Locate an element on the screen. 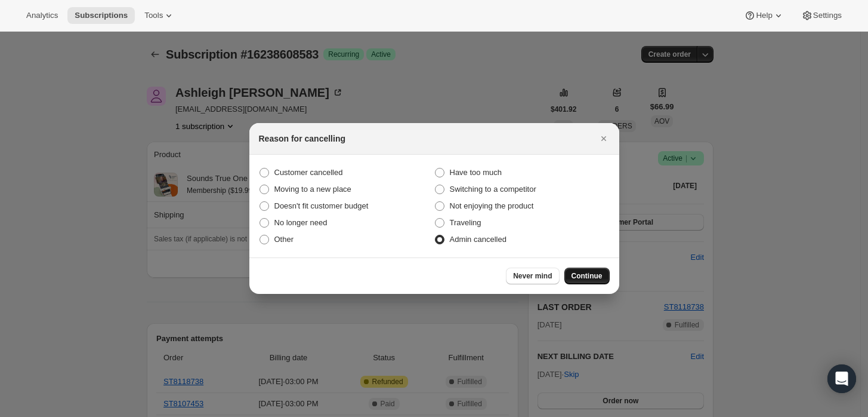  span: Moving to a new place is located at coordinates (313, 189).